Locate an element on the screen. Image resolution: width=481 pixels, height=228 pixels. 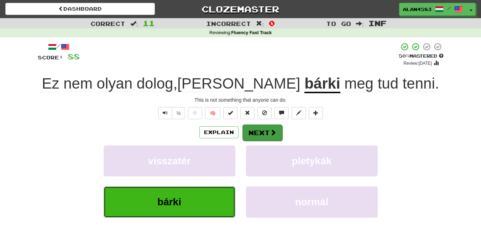
div: Text-to-speech controls is located at coordinates (171, 113).